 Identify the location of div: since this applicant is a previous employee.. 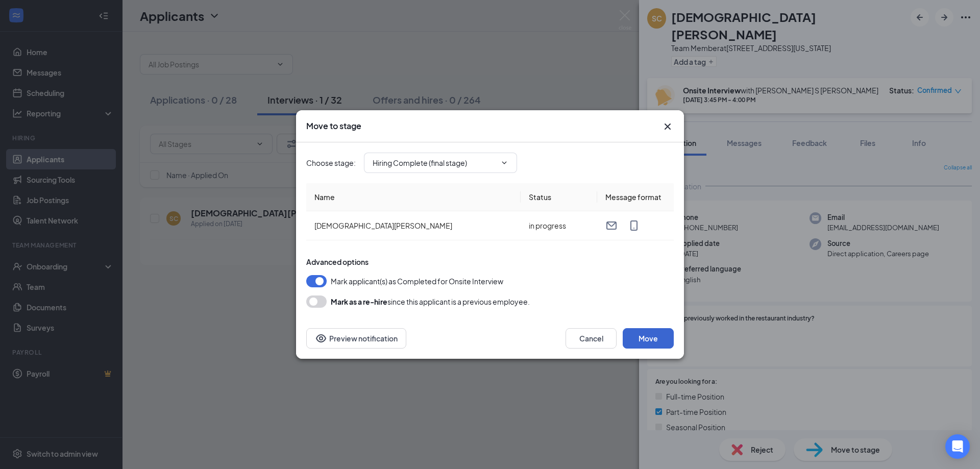
(430, 302).